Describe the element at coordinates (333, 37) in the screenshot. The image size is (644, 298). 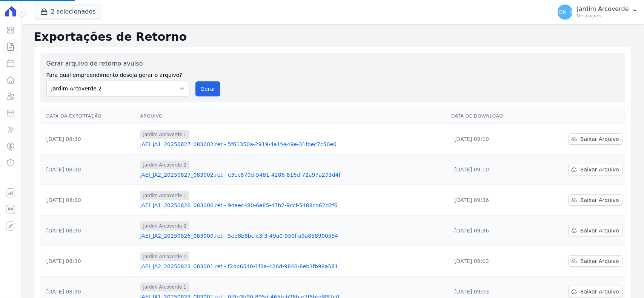
I see `h2: Exportações de Retorno` at that location.